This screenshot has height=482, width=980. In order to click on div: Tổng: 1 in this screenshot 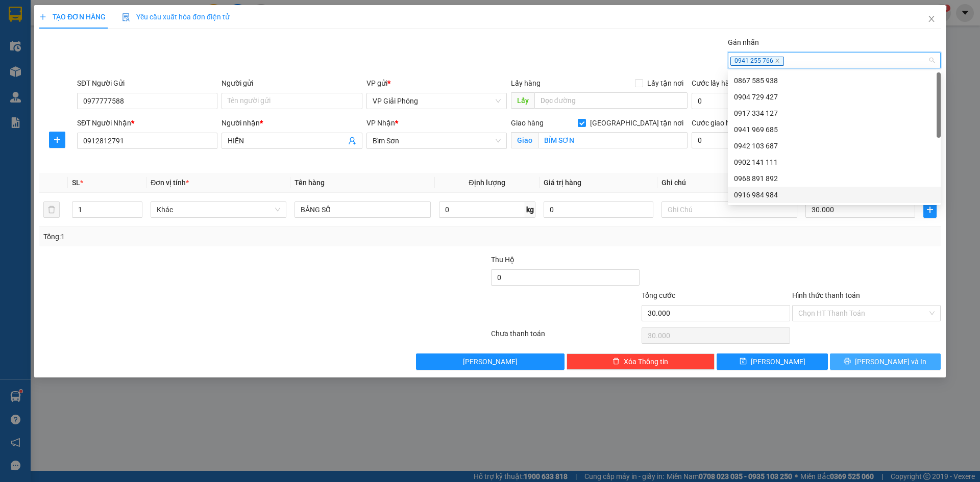, I will do `click(211, 237)`.